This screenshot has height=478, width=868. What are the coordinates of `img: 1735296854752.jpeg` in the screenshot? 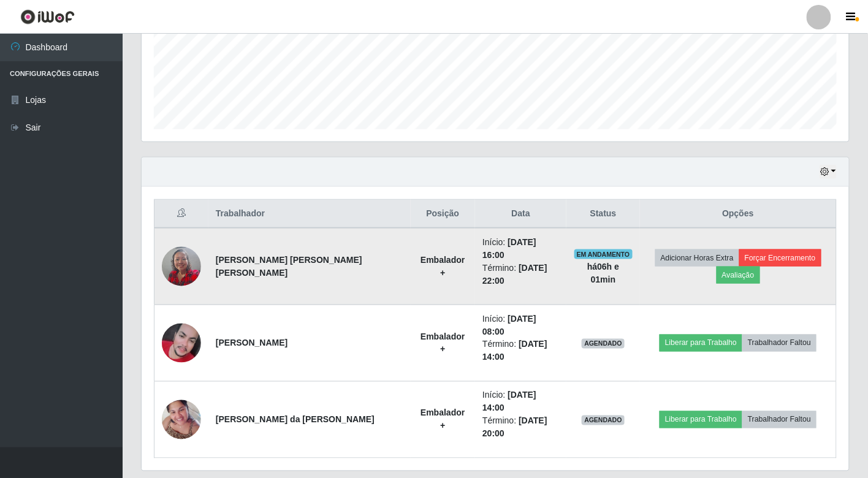 It's located at (181, 343).